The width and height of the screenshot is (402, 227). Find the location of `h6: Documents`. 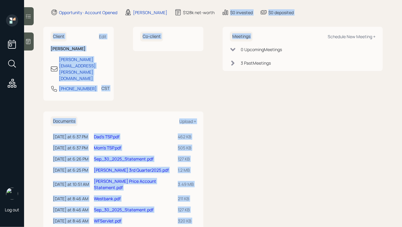

h6: Documents is located at coordinates (64, 121).